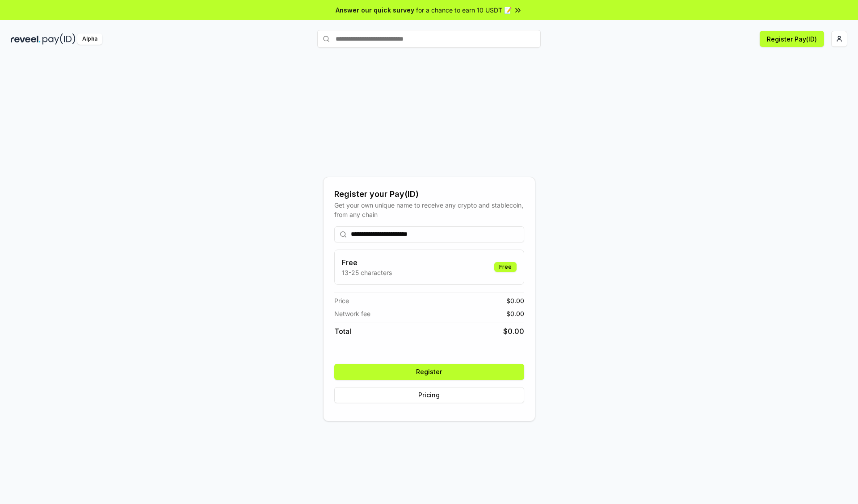 The height and width of the screenshot is (504, 858). What do you see at coordinates (25, 39) in the screenshot?
I see `img: reveel_dark` at bounding box center [25, 39].